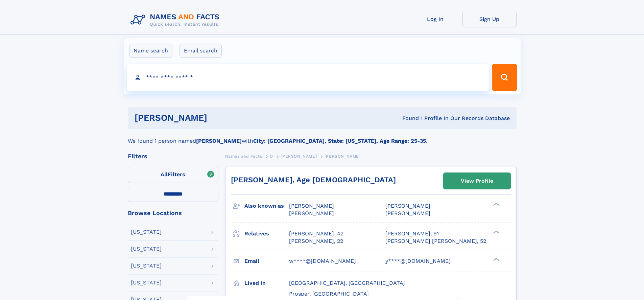 This screenshot has height=300, width=644. What do you see at coordinates (407, 119) in the screenshot?
I see `div: Found 1 Profile In Our Records Database` at bounding box center [407, 119].